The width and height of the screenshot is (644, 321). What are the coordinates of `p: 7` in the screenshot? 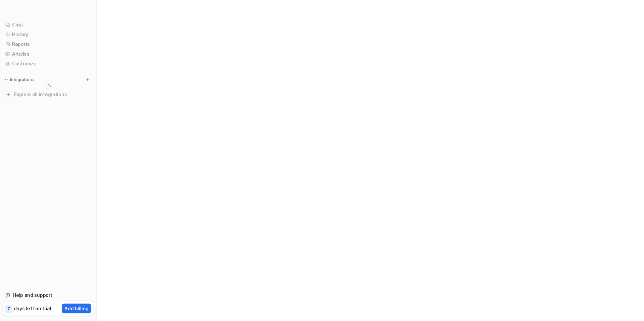 It's located at (9, 309).